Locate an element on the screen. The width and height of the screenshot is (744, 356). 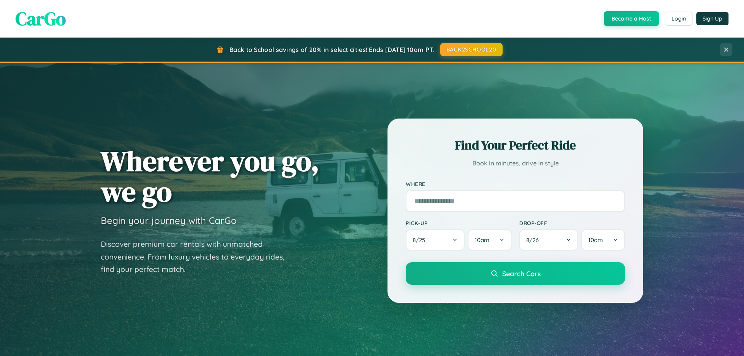
button: Search Cars is located at coordinates (515, 274).